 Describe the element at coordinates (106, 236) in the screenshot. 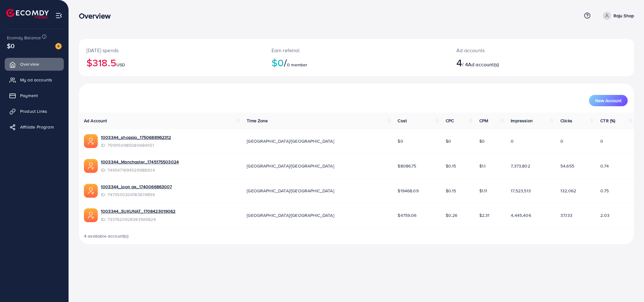

I see `span: 4 available account(s)` at that location.